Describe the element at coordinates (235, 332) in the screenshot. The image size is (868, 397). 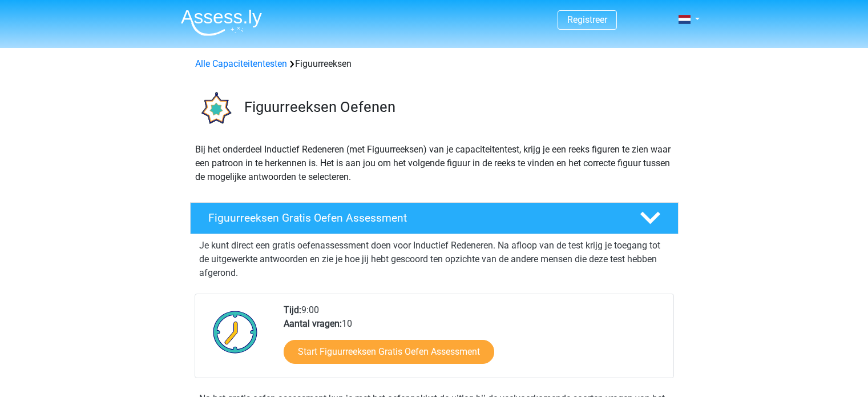
I see `img: Klok` at that location.